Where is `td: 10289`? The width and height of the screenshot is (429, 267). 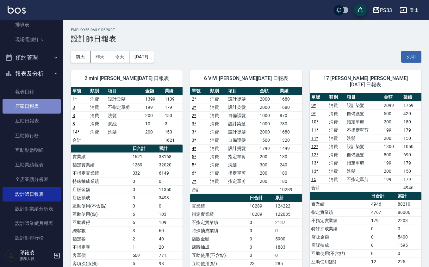 td: 10289 is located at coordinates (290, 190).